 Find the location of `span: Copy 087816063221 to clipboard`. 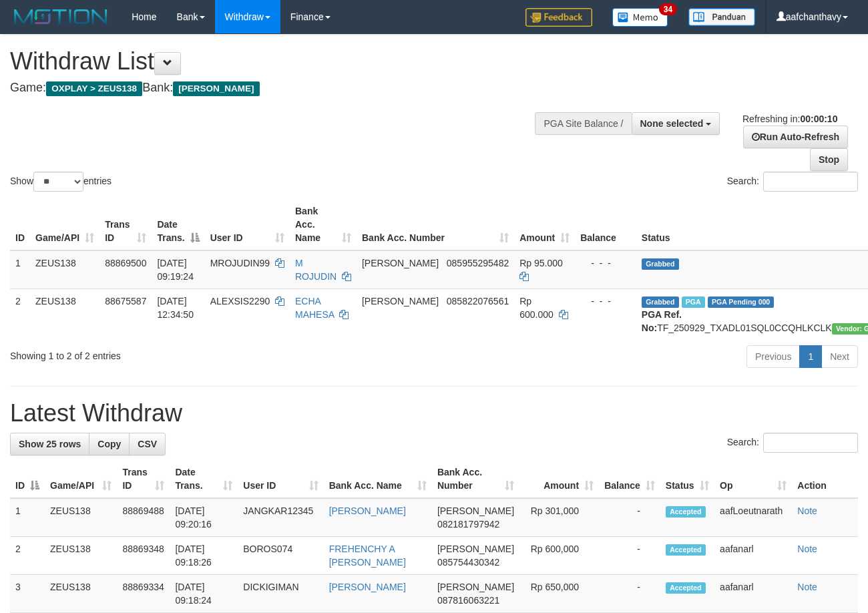

span: Copy 087816063221 to clipboard is located at coordinates (468, 600).